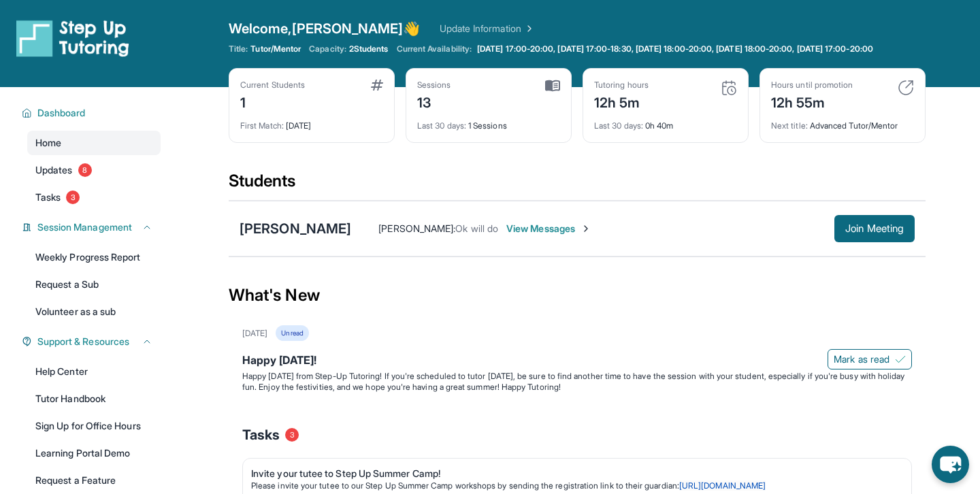  I want to click on button: Mark as read, so click(869, 360).